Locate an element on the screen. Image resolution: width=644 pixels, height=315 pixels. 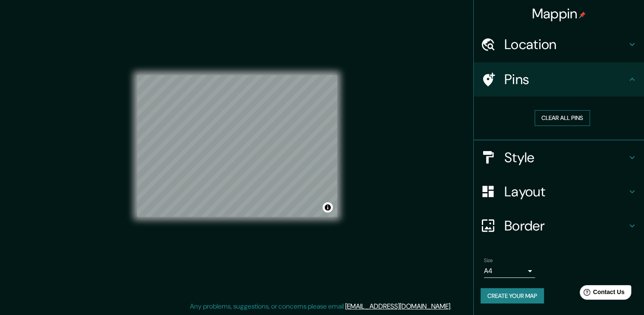
h4: Style is located at coordinates (566, 158).